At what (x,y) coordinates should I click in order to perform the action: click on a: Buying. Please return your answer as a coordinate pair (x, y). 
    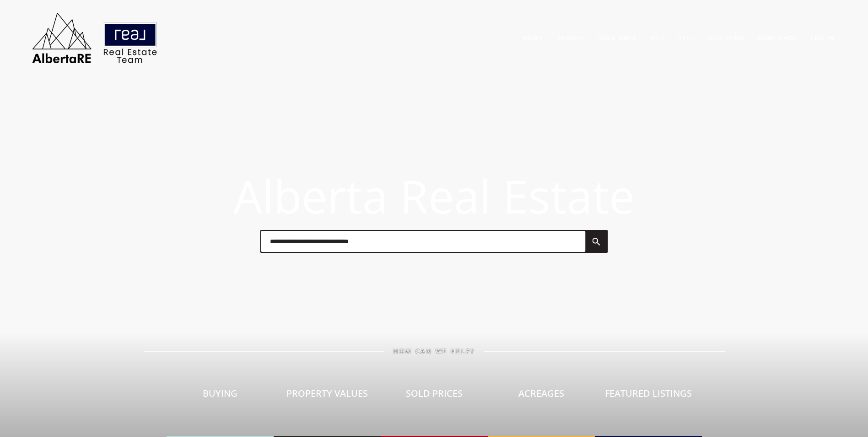
    Looking at the image, I should click on (220, 396).